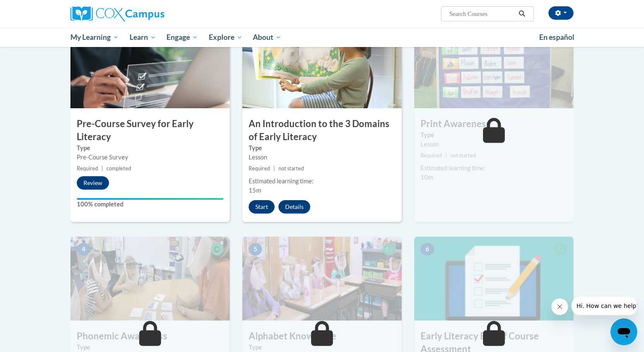  Describe the element at coordinates (94, 37) in the screenshot. I see `a: My Learning` at that location.